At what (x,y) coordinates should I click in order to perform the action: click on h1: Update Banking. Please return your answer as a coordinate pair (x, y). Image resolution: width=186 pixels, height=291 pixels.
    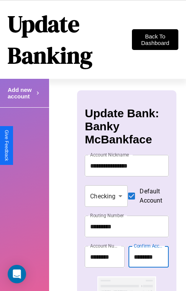
    Looking at the image, I should click on (70, 40).